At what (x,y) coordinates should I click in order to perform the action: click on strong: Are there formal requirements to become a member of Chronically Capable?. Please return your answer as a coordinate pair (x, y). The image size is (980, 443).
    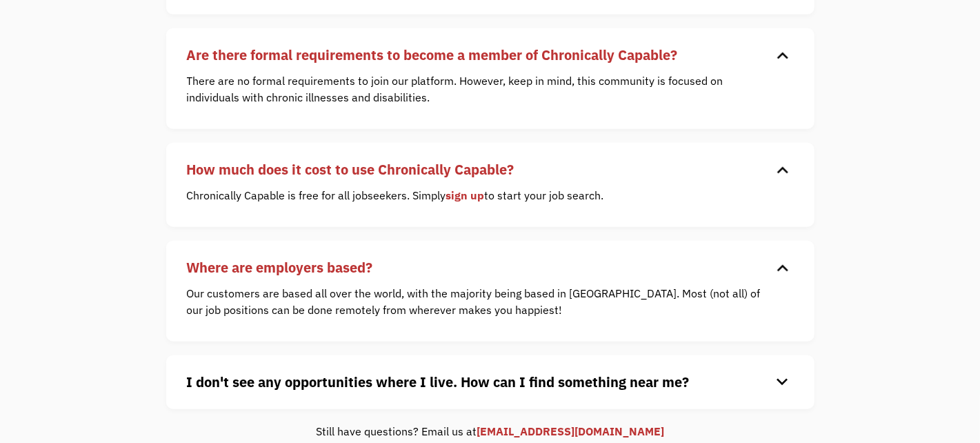
    Looking at the image, I should click on (433, 54).